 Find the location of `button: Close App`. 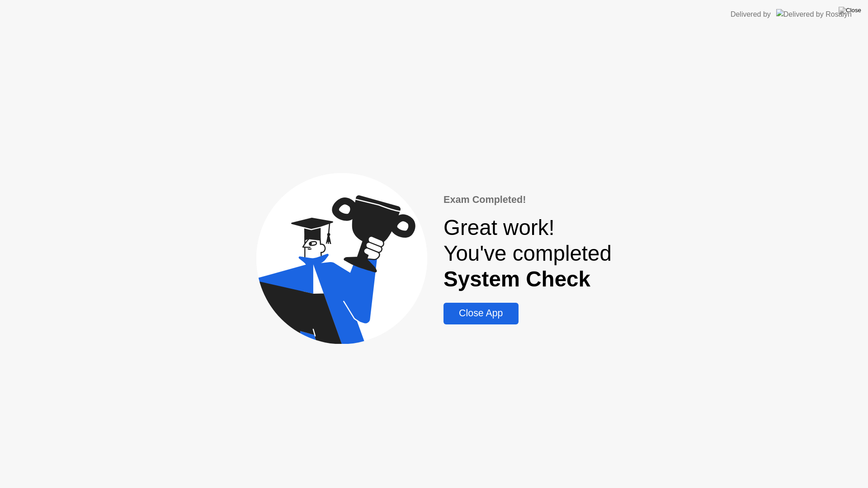

button: Close App is located at coordinates (480, 314).